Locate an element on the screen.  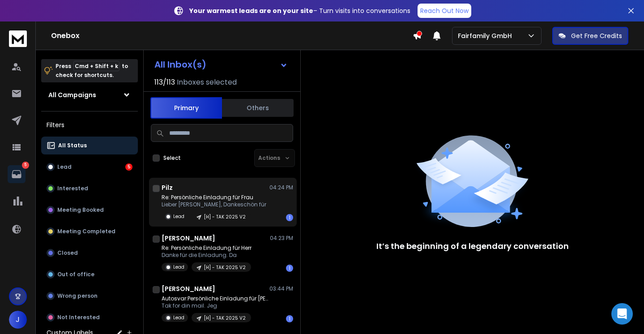
button: All Status is located at coordinates (89, 145).